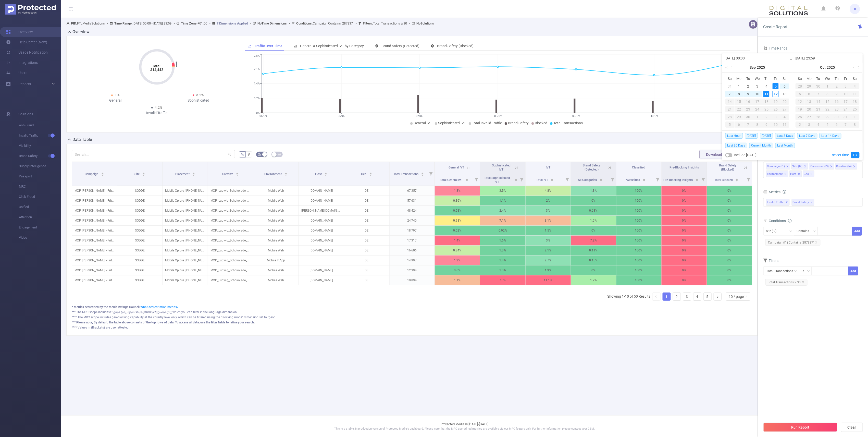 The width and height of the screenshot is (868, 437). Describe the element at coordinates (809, 94) in the screenshot. I see `div: 6` at that location.